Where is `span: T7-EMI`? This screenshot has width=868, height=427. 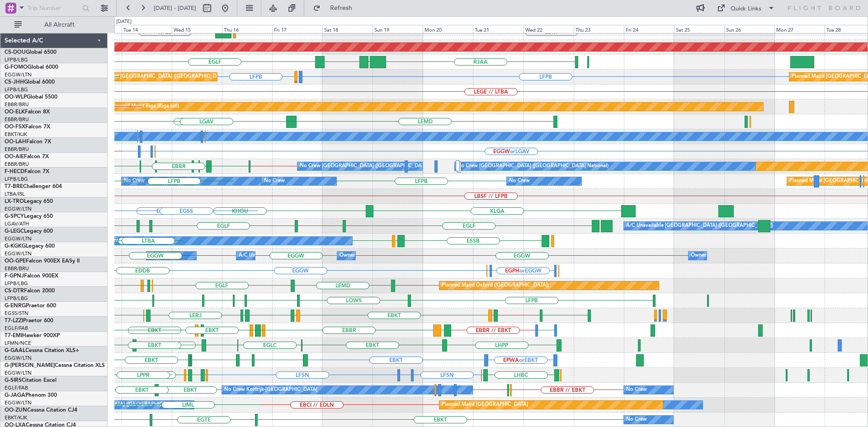 span: T7-EMI is located at coordinates (13, 336).